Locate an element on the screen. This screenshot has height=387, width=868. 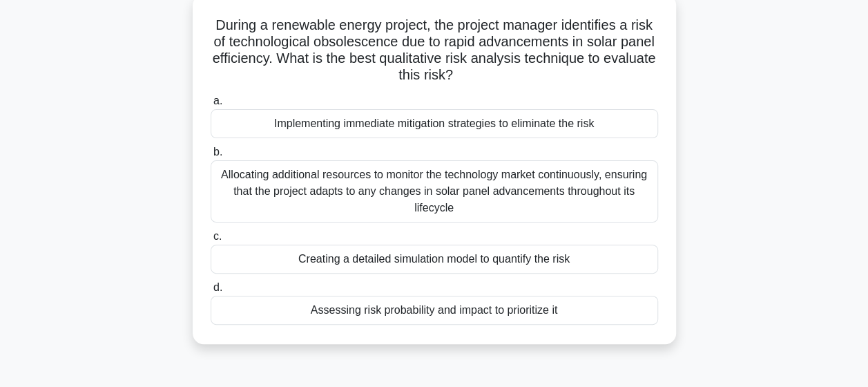
h5: During a renewable energy project, the project manager identifies a risk of technological obsoles... is located at coordinates (434, 51).